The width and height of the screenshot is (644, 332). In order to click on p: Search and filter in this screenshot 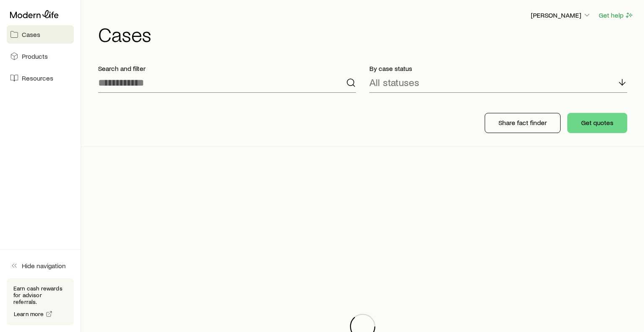, I will do `click(227, 69)`.